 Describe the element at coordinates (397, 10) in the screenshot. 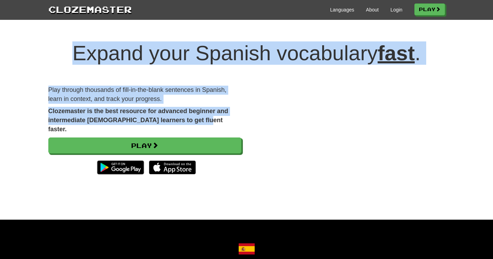

I see `a: Login` at that location.